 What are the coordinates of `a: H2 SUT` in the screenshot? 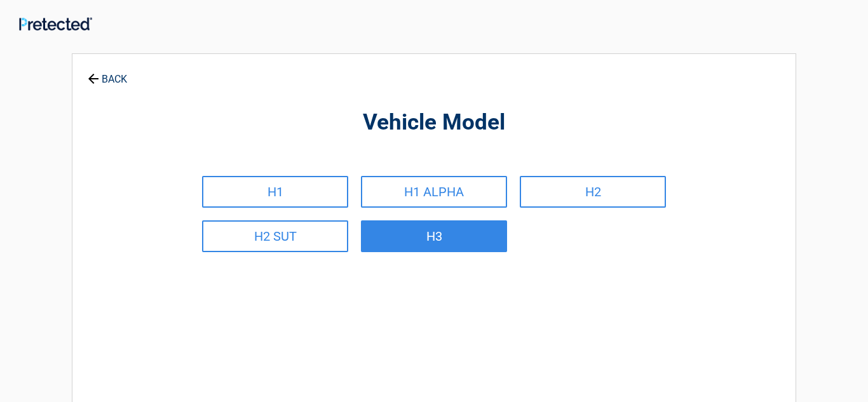 It's located at (275, 236).